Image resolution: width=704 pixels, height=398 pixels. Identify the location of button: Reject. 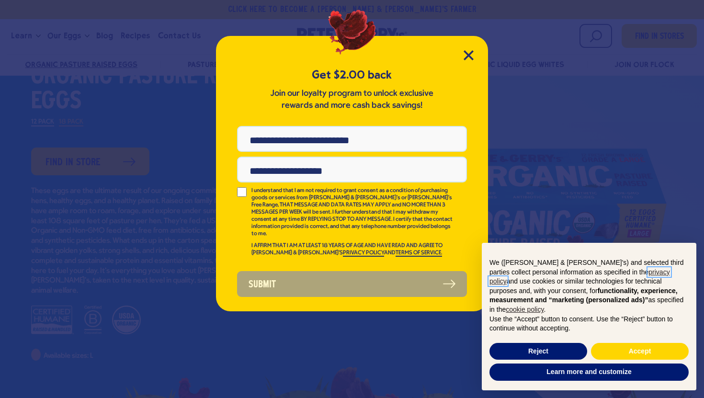
(538, 351).